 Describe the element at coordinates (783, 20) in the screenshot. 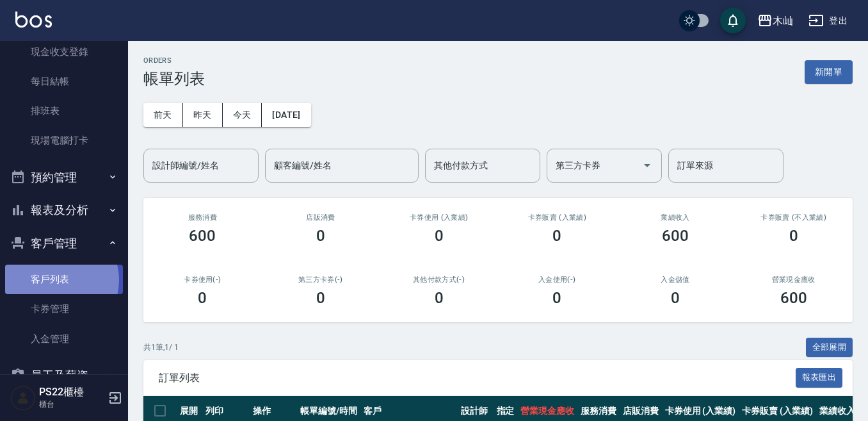

I see `div: 木屾` at that location.